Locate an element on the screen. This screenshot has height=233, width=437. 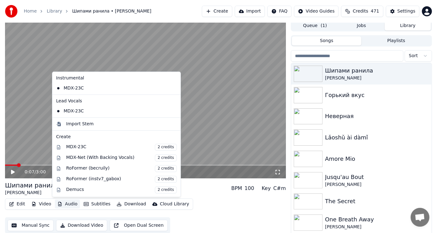
nav: breadcrumb is located at coordinates (87, 11).